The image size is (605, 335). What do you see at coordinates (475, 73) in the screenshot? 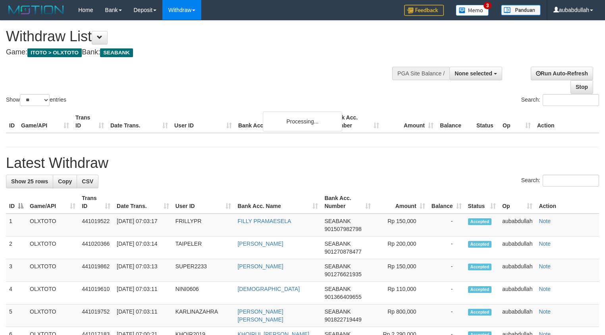
I see `button: None selected` at bounding box center [475, 73].